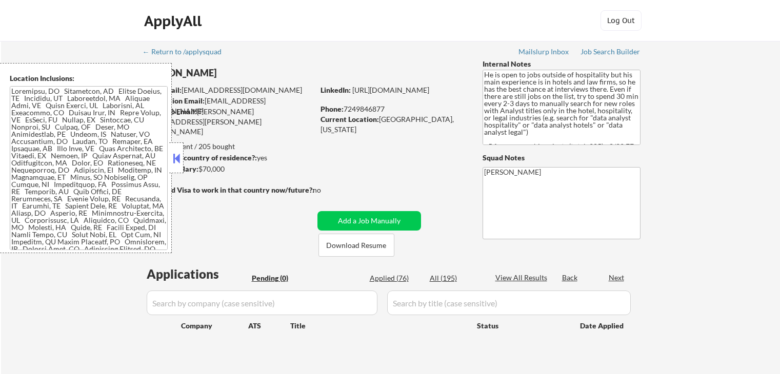 The height and width of the screenshot is (374, 780). Describe the element at coordinates (610, 53) in the screenshot. I see `a: Job Search Builder` at that location.